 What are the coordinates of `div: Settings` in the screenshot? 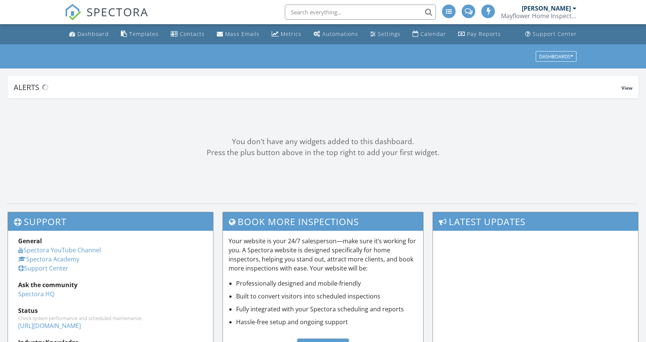 It's located at (389, 34).